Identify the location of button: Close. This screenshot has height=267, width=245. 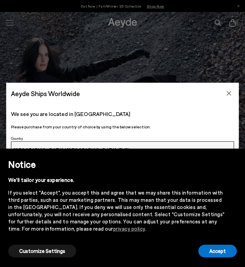
(229, 93).